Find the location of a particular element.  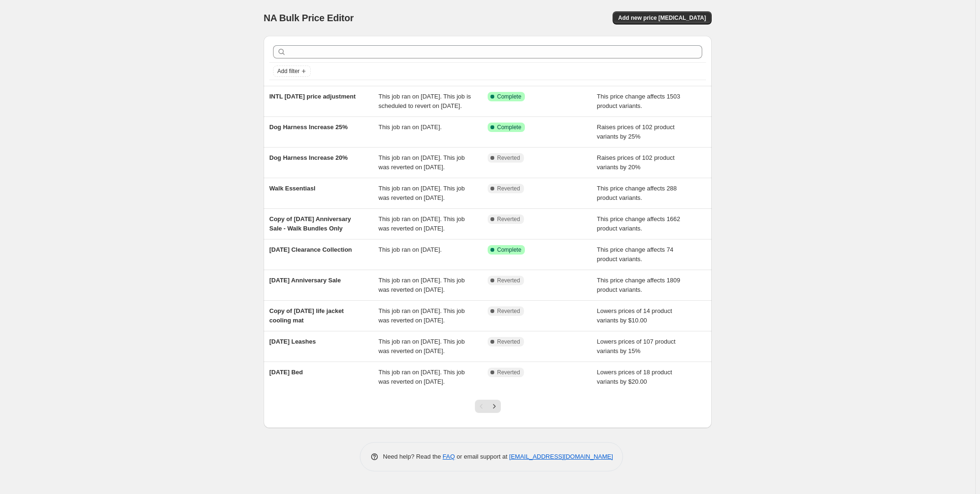

span: Raises prices of 102 product variants by 20% is located at coordinates (636, 162).